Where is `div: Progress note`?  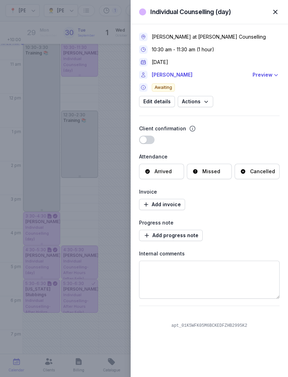 div: Progress note is located at coordinates (209, 223).